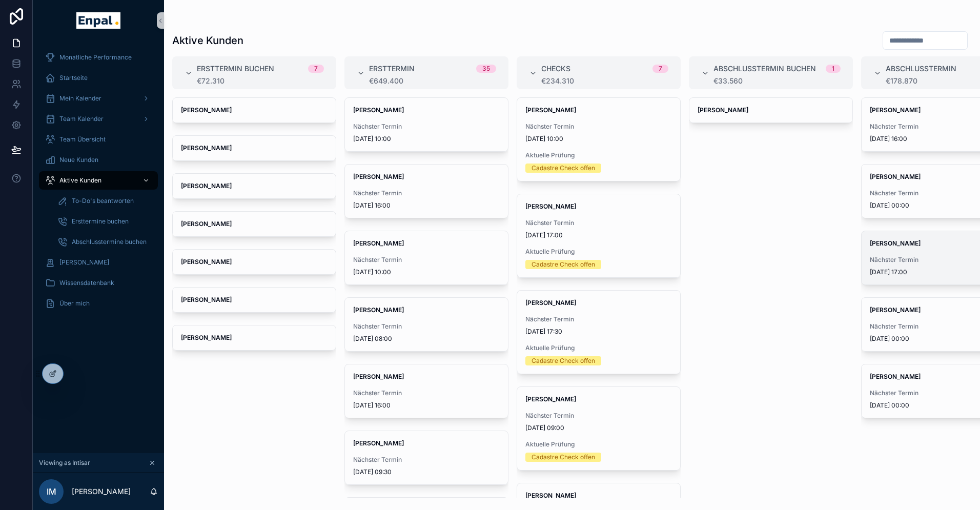 This screenshot has width=980, height=510. Describe the element at coordinates (80, 180) in the screenshot. I see `span: Aktive Kunden` at that location.